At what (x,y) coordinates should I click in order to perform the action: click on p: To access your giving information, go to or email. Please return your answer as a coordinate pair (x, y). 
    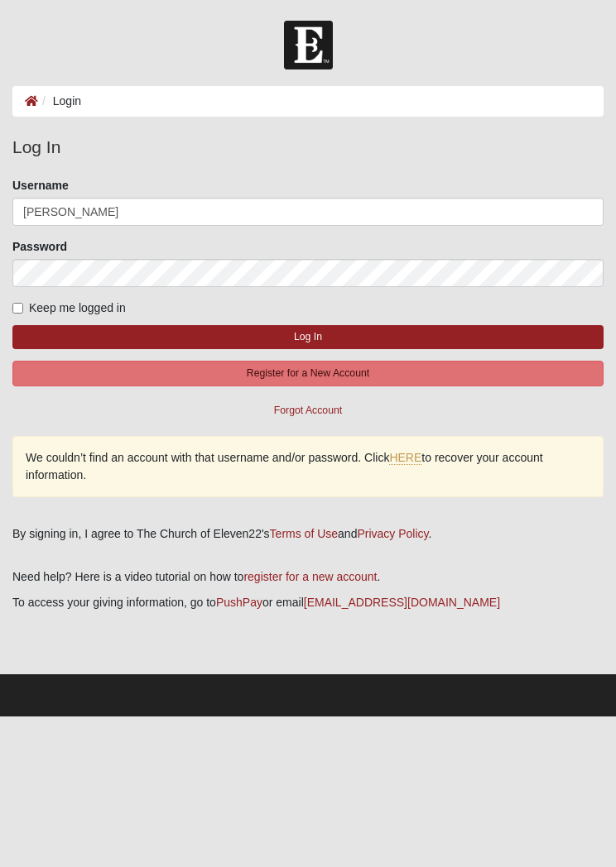
    Looking at the image, I should click on (308, 602).